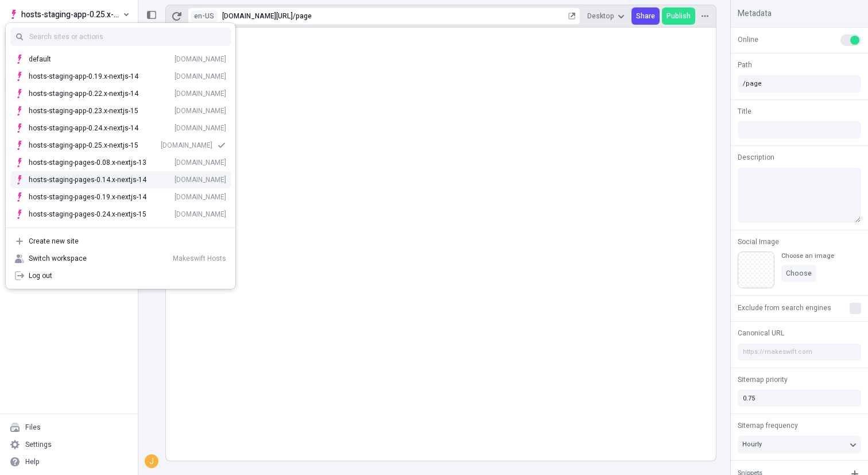  Describe the element at coordinates (752, 444) in the screenshot. I see `span: Hourly` at that location.